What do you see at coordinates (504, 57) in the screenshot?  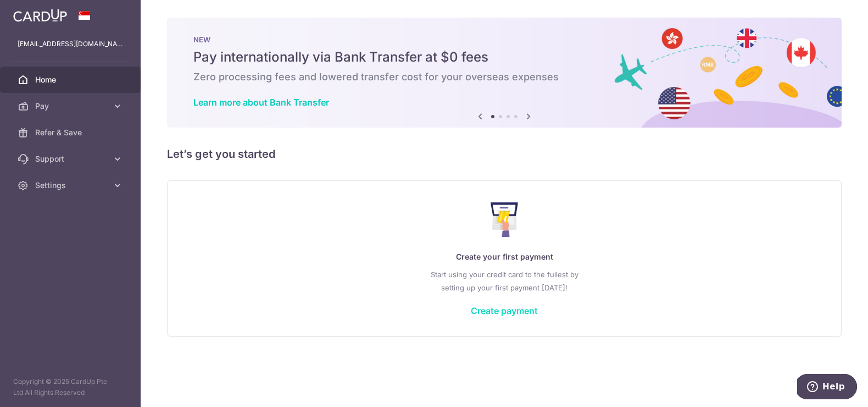 I see `h5: Pay internationally via Bank Transfer at $0 fees` at bounding box center [504, 57].